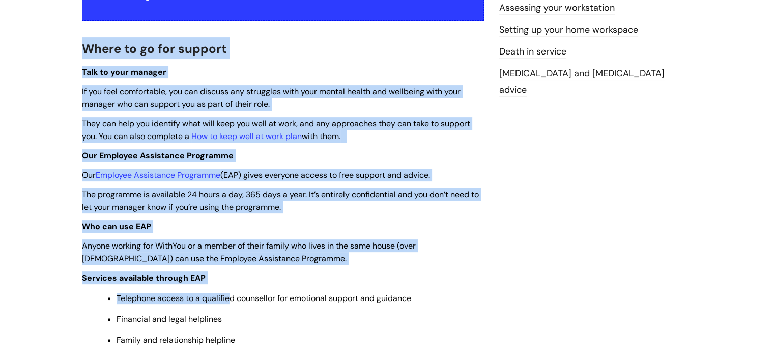  Describe the element at coordinates (276, 130) in the screenshot. I see `span: They can help you identify what will keep you well at work, and any approaches they can take to s...` at that location.